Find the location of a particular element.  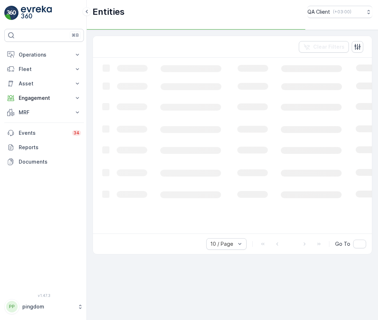

a: Reports is located at coordinates (44, 147).